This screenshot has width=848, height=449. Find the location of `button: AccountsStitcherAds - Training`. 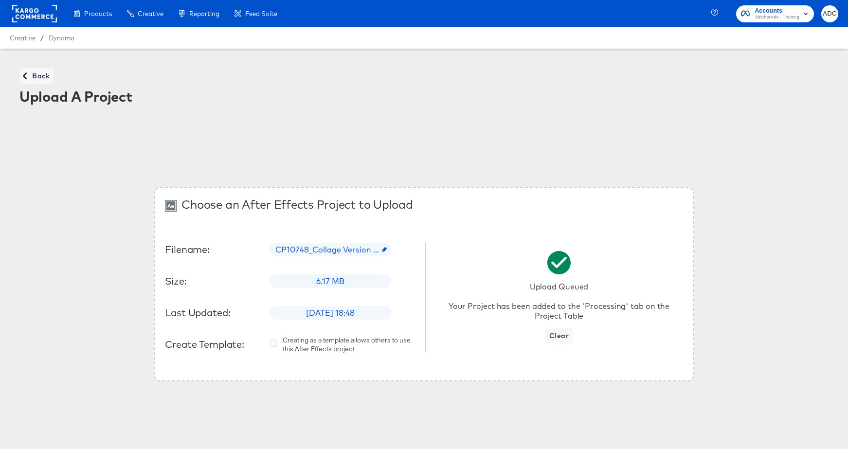

button: AccountsStitcherAds - Training is located at coordinates (775, 14).